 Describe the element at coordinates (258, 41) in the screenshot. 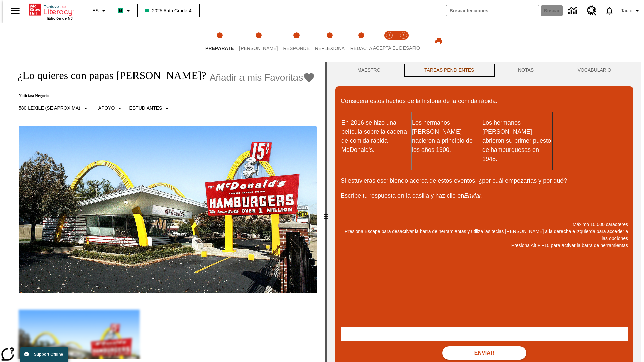

I see `button: Lee step 2 of 5` at that location.